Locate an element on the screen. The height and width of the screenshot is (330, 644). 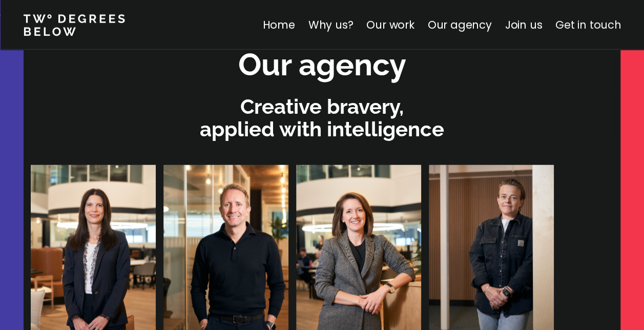
a: Our agency is located at coordinates (459, 25).